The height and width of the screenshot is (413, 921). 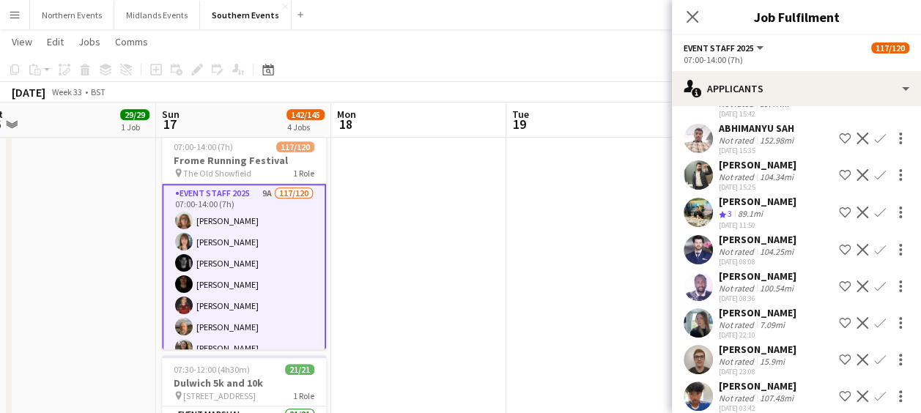 I want to click on a: Jobs, so click(x=89, y=42).